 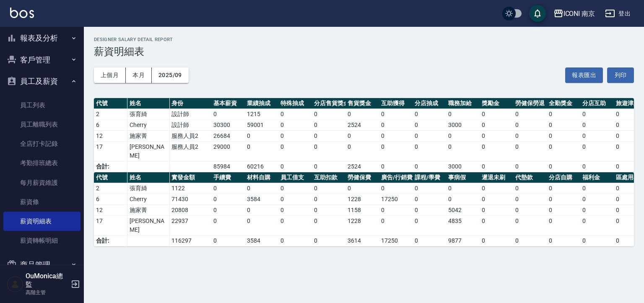 I want to click on th: 廣告/行銷費, so click(x=395, y=177).